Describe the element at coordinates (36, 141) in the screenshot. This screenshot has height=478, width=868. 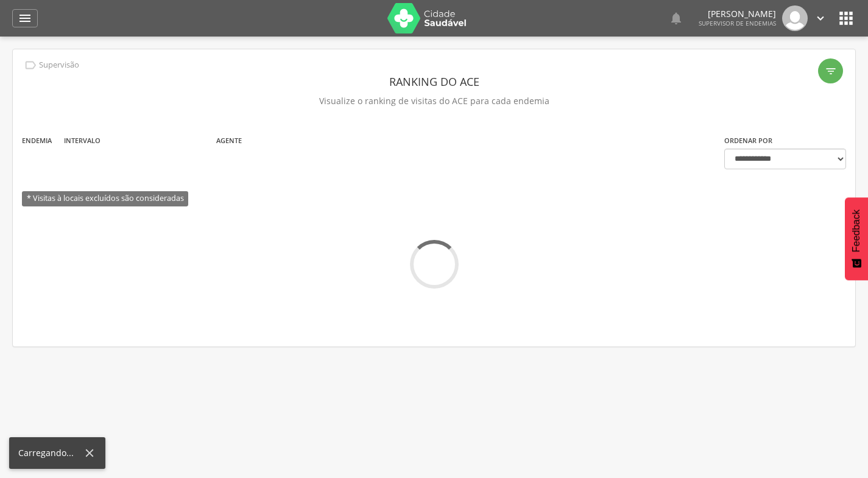
I see `label: Endemia` at that location.